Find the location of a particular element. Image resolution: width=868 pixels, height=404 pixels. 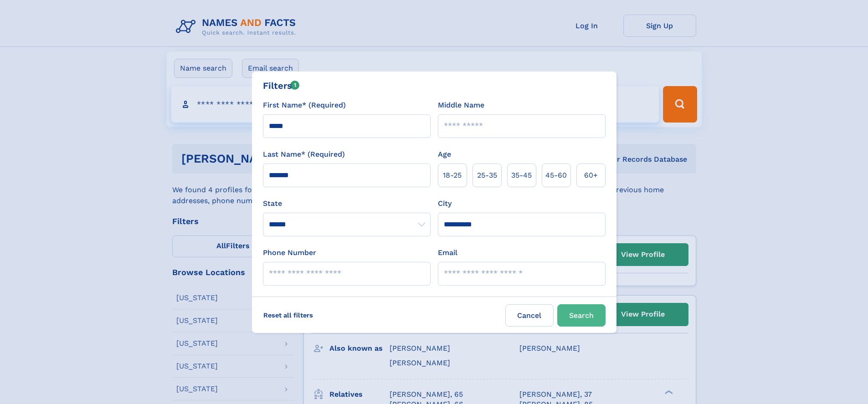

label: State is located at coordinates (347, 204).